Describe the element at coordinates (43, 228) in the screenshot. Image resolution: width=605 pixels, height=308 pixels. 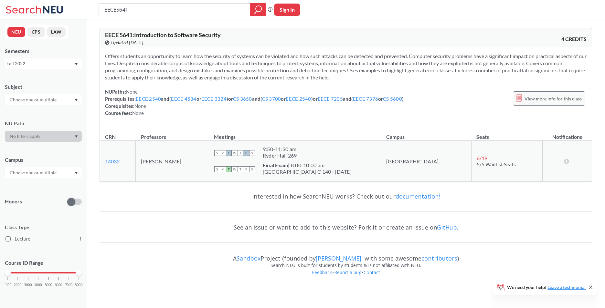
I see `span: Class Type` at that location.